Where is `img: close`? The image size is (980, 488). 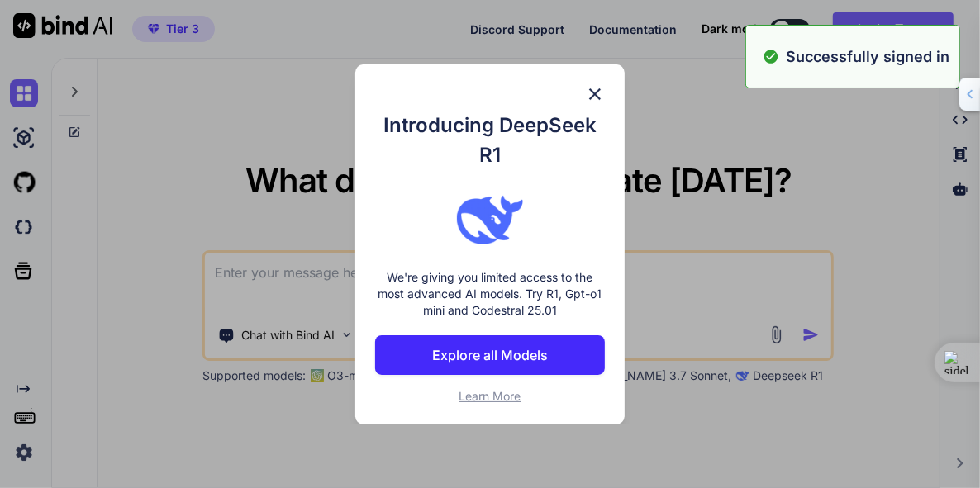 img: close is located at coordinates (595, 95).